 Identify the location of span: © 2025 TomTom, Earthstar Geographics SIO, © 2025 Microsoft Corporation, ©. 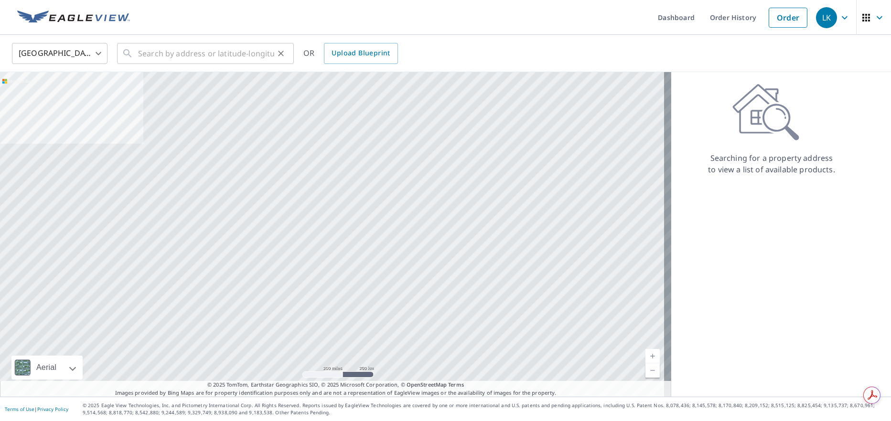
(335, 385).